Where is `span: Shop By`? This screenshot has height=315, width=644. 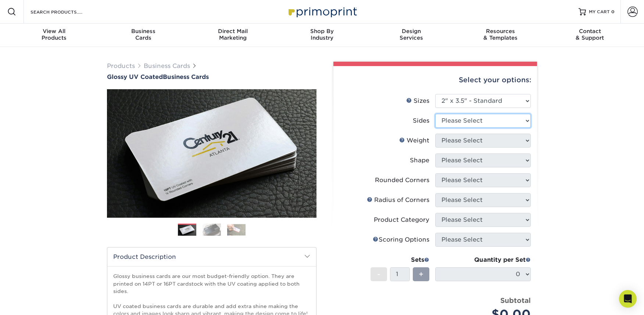
span: Shop By is located at coordinates (322, 31).